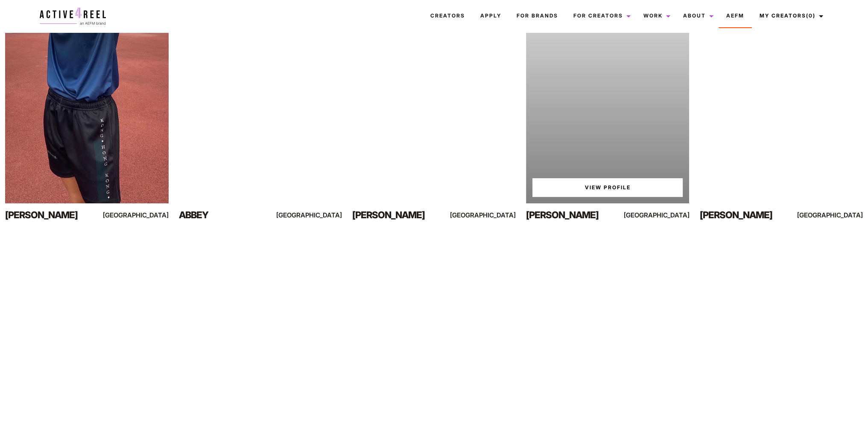 The height and width of the screenshot is (434, 868). Describe the element at coordinates (697, 16) in the screenshot. I see `a: About` at that location.